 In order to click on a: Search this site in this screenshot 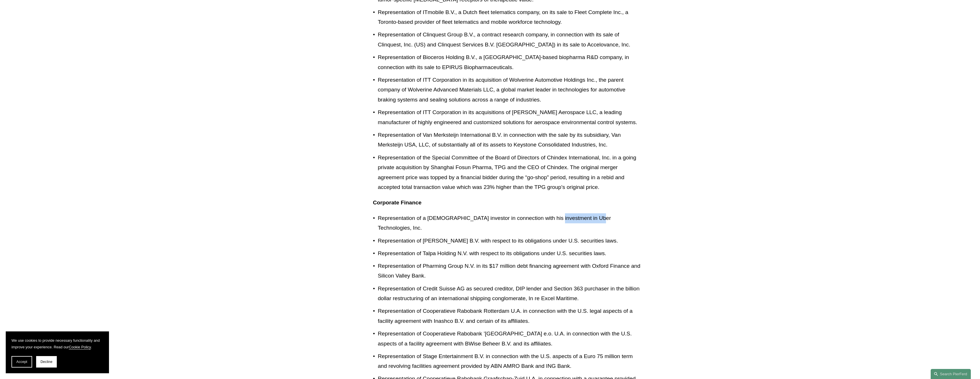, I will do `click(951, 374)`.